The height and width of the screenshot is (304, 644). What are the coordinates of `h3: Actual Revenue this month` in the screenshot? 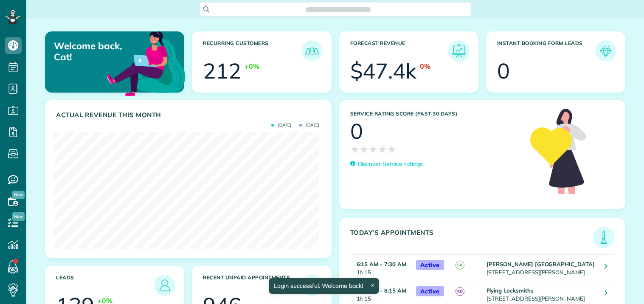 It's located at (189, 115).